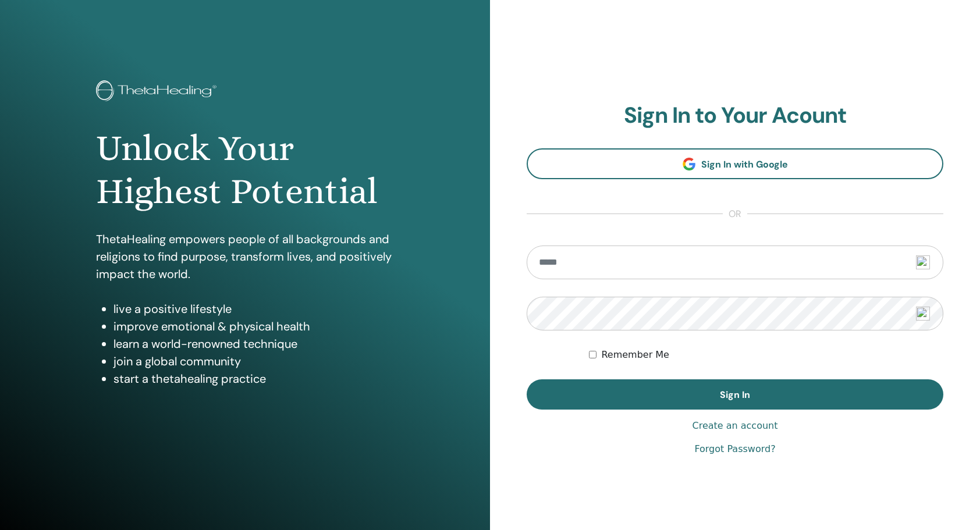 The height and width of the screenshot is (530, 980). Describe the element at coordinates (244, 256) in the screenshot. I see `p: ThetaHealing empowers people of all backgrounds and religions to find purpose, transform lives, a...` at that location.